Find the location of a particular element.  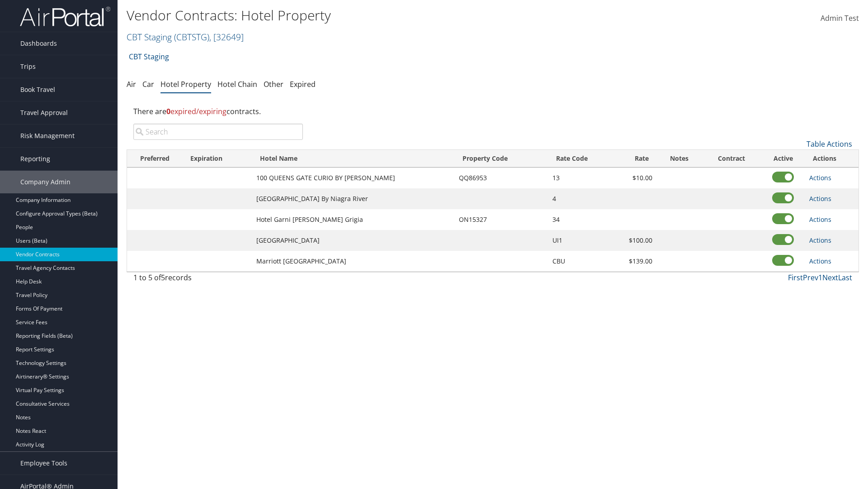

div: 1 to 5 of records is located at coordinates (218, 280).